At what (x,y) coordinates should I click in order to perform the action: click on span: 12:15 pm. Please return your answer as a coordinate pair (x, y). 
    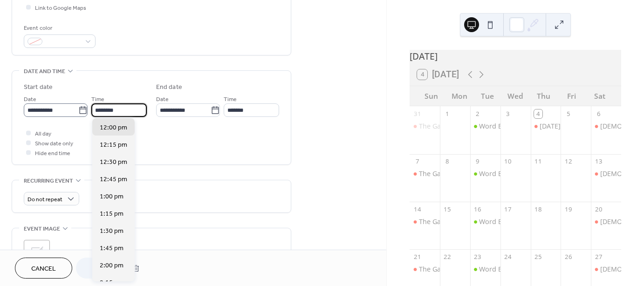
    Looking at the image, I should click on (114, 145).